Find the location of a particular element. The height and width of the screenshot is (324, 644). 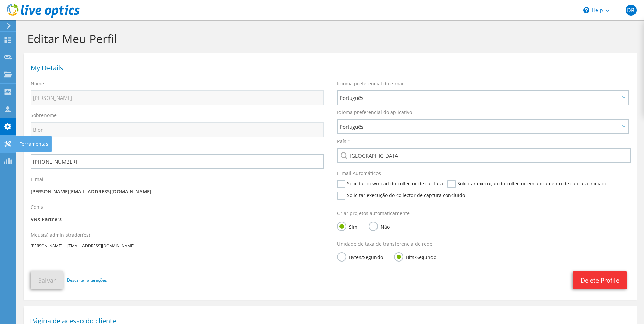

label: Solicitar execução do collector de captura concluído is located at coordinates (401, 196).